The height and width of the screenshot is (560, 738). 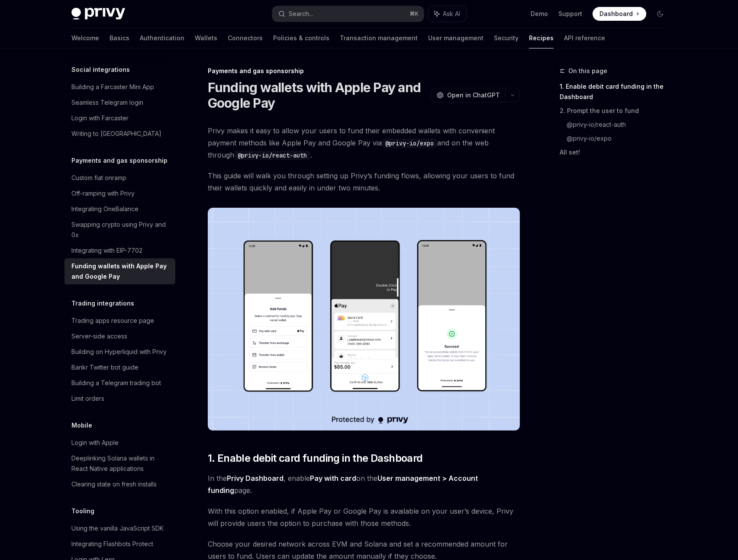 What do you see at coordinates (619, 14) in the screenshot?
I see `a: Dashboard` at bounding box center [619, 14].